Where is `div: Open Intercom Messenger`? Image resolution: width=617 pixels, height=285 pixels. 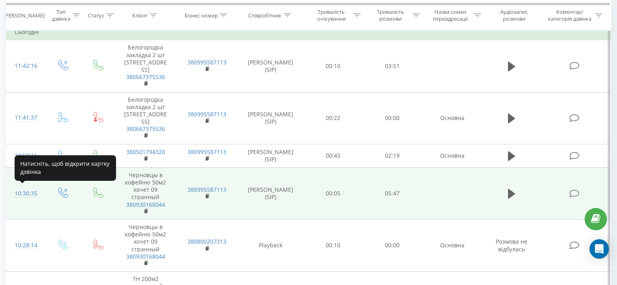 div: Open Intercom Messenger is located at coordinates (599, 249).